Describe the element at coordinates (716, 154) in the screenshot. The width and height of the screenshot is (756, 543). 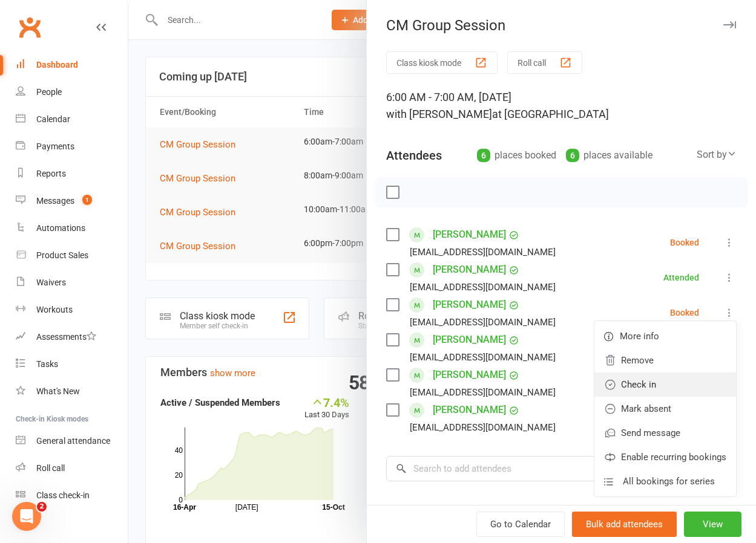
I see `div: Sort by` at that location.